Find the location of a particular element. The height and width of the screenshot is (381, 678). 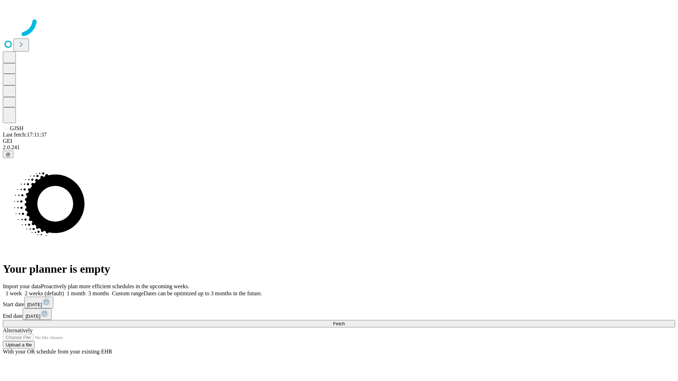

button: Upload a file is located at coordinates (19, 345).